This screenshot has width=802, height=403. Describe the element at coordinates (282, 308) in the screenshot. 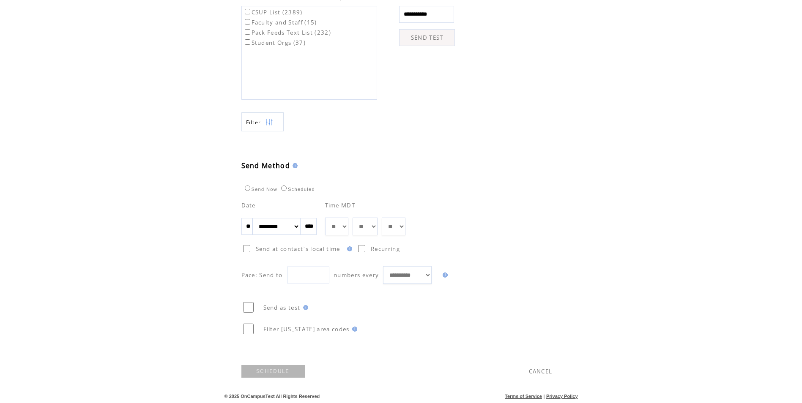

I see `span: Send as test` at that location.